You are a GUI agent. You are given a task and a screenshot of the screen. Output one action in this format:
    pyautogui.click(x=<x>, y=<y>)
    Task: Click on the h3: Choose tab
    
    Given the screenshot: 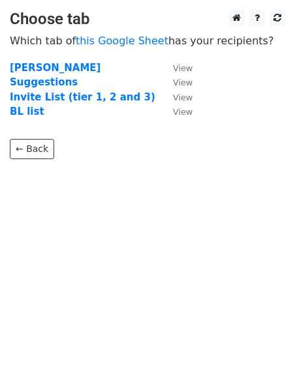 What is the action you would take?
    pyautogui.click(x=148, y=19)
    